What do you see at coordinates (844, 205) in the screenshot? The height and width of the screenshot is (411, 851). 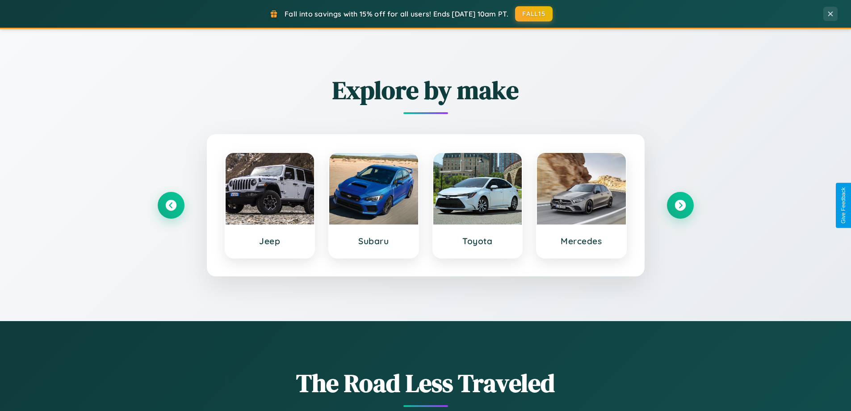 I see `div: Give Feedback` at bounding box center [844, 205].